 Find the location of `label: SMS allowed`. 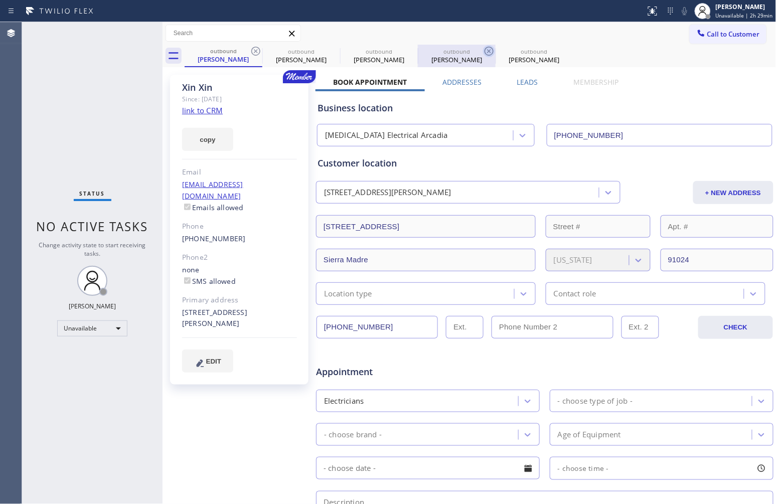

label: SMS allowed is located at coordinates (209, 281).